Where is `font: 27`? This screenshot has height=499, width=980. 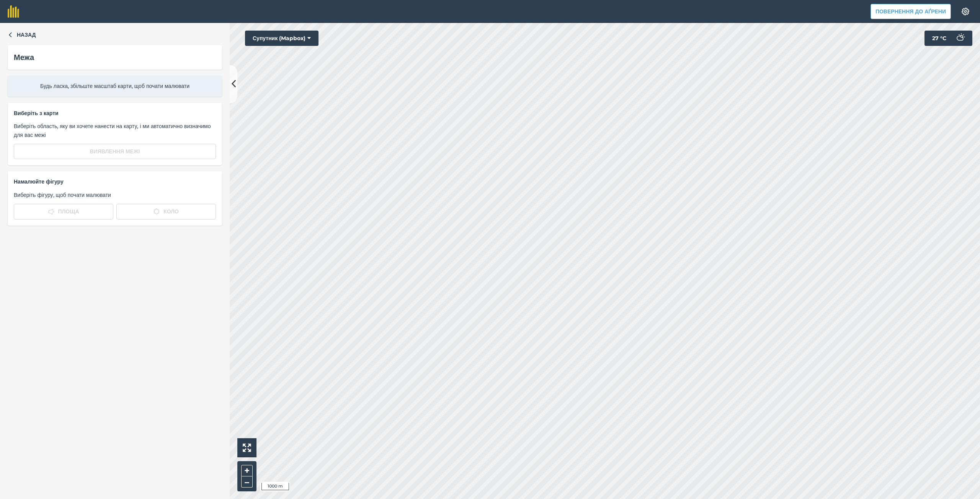
font: 27 is located at coordinates (935, 39).